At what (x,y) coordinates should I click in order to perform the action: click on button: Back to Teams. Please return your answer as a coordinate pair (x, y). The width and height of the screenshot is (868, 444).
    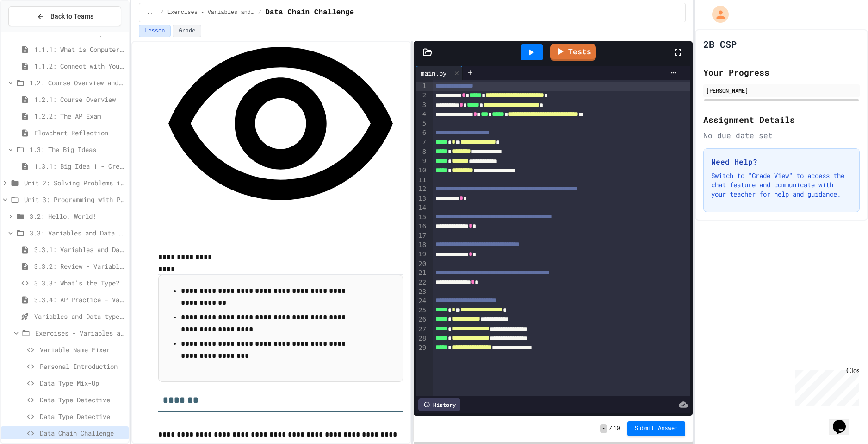
    Looking at the image, I should click on (65, 16).